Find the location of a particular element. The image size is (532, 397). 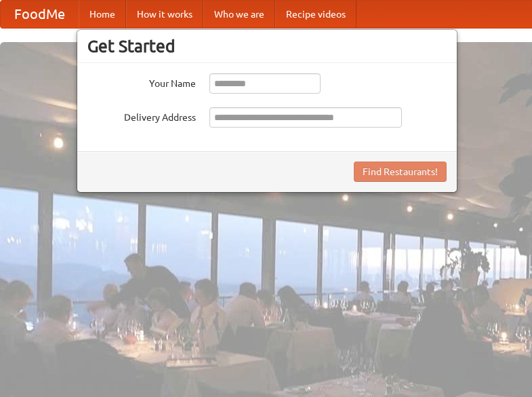

a: Who we are is located at coordinates (240, 14).